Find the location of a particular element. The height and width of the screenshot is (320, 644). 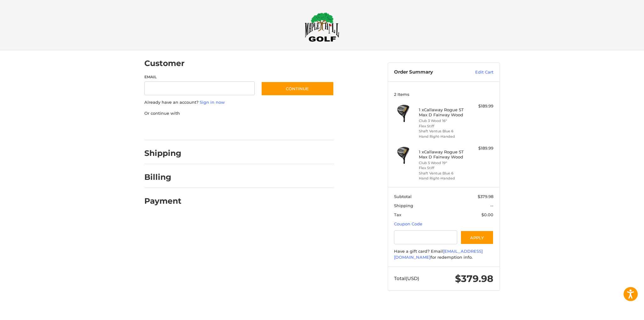

h2: Billing is located at coordinates (163, 177).